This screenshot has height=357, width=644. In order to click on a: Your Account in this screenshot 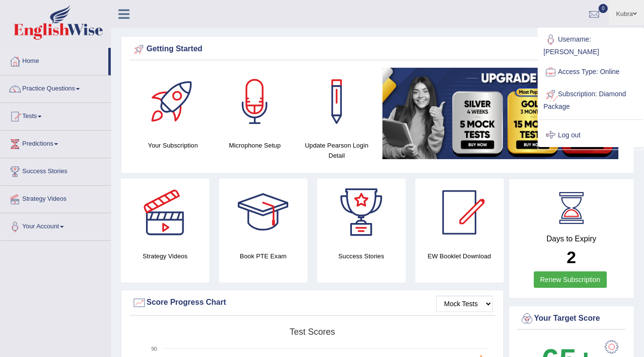, I will do `click(56, 225)`.